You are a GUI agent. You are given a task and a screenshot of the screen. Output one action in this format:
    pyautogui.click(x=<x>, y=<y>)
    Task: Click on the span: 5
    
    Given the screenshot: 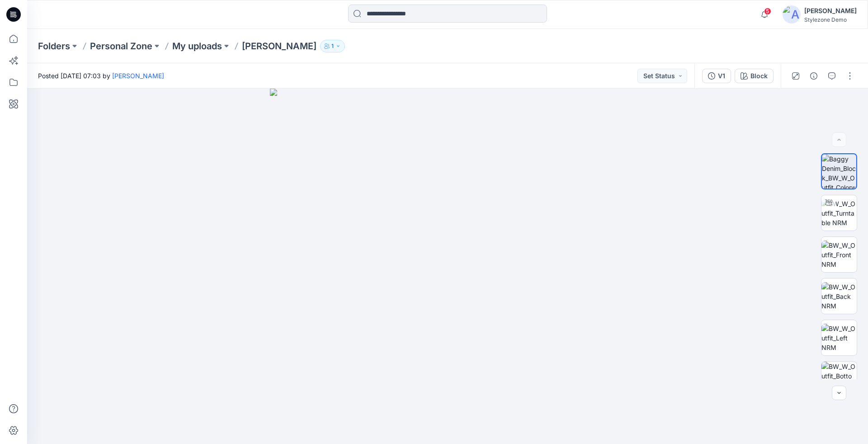 What is the action you would take?
    pyautogui.click(x=768, y=12)
    